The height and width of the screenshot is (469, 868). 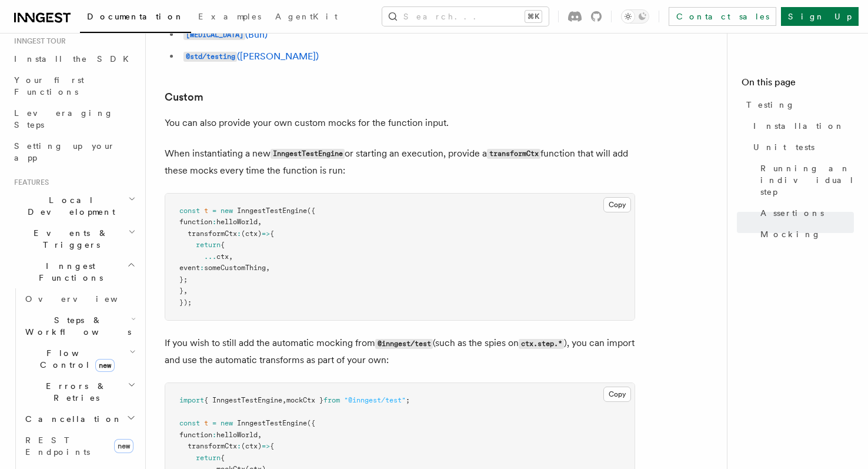 What do you see at coordinates (400, 351) in the screenshot?
I see `p: If you wish to still add the automatic mocking from (such as the spies on ), you can import and u...` at bounding box center [400, 351].